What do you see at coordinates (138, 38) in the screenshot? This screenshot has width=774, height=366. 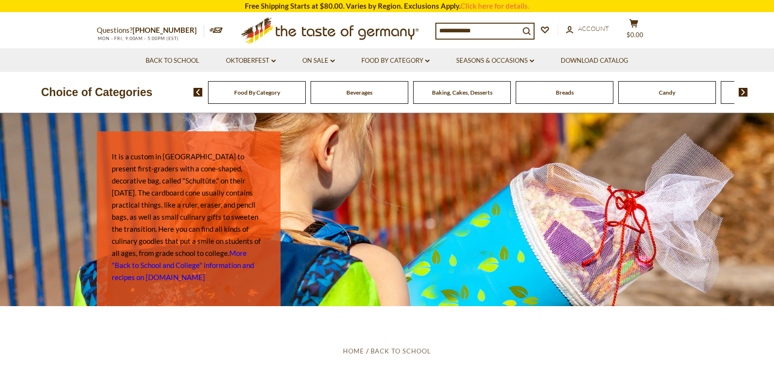 I see `span: MON - FRI, 9:00AM - 5:00PM (EST)` at bounding box center [138, 38].